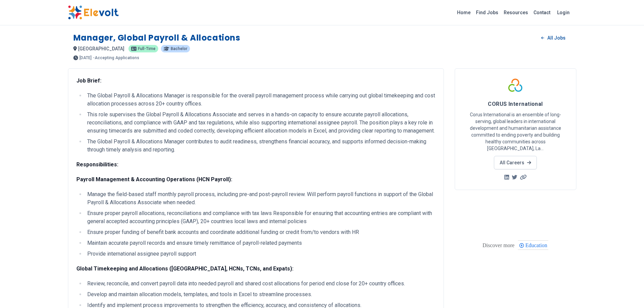 This screenshot has height=308, width=644. What do you see at coordinates (537, 245) in the screenshot?
I see `span: Education` at bounding box center [537, 245].